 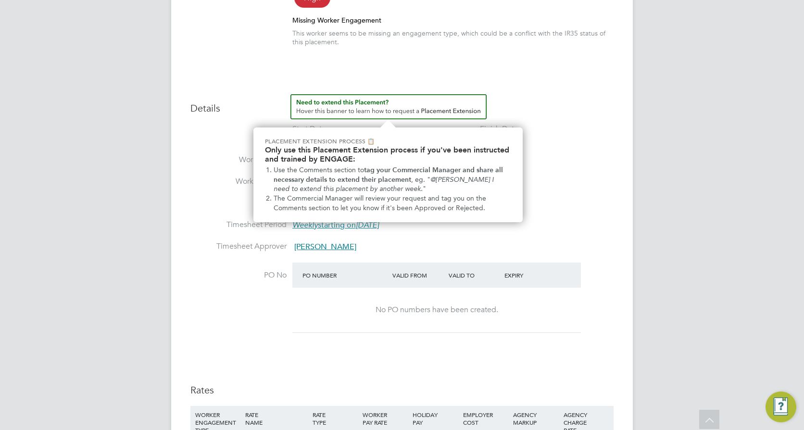 What do you see at coordinates (402, 390) in the screenshot?
I see `h3: Rates` at bounding box center [402, 390].